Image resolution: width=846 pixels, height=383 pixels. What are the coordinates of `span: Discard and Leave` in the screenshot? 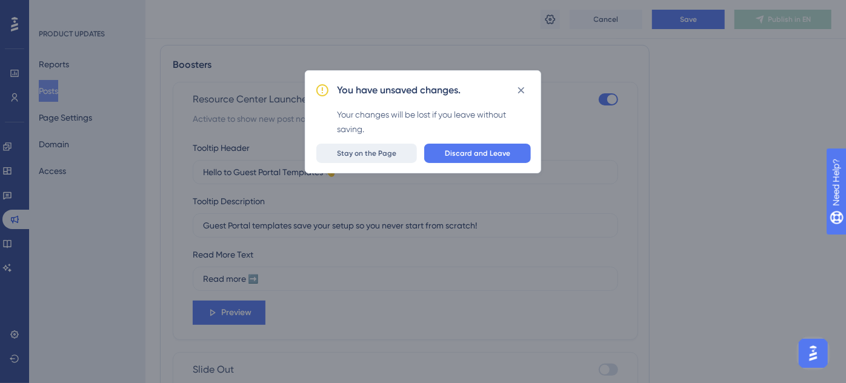 It's located at (478, 153).